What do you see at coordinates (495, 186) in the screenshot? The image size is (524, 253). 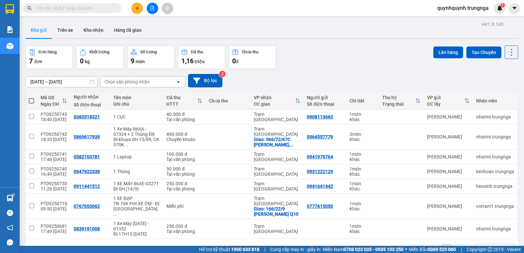 I see `div: heoxinh.trungnga` at bounding box center [495, 186].